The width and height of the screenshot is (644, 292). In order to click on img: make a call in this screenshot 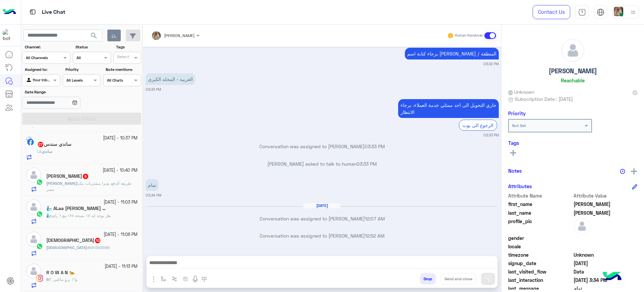, I will do `click(204, 279)`.